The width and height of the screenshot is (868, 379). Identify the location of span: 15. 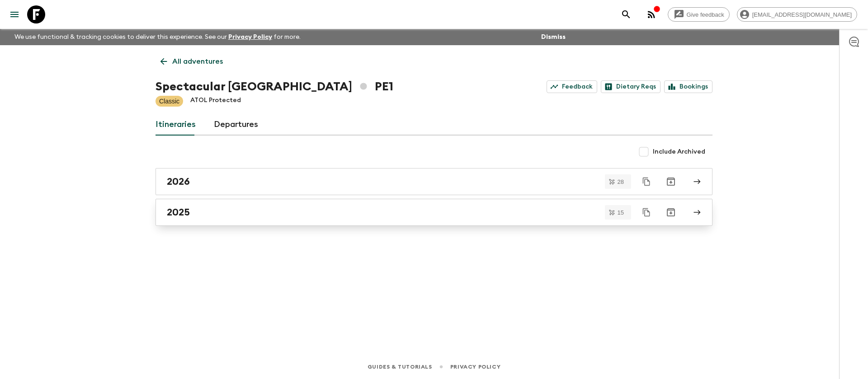
(621, 213).